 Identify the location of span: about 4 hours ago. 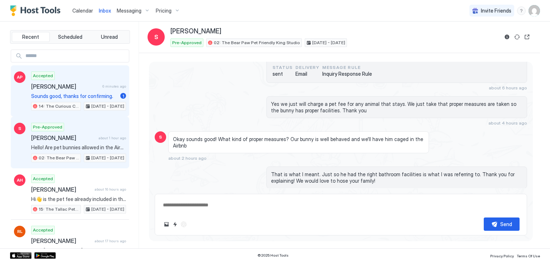
(508, 123).